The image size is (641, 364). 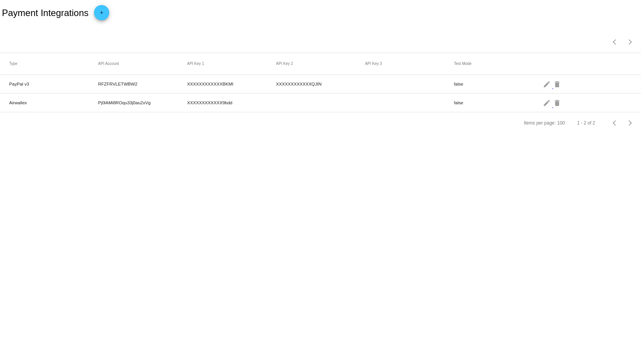 What do you see at coordinates (539, 123) in the screenshot?
I see `div: Items per page:` at bounding box center [539, 123].